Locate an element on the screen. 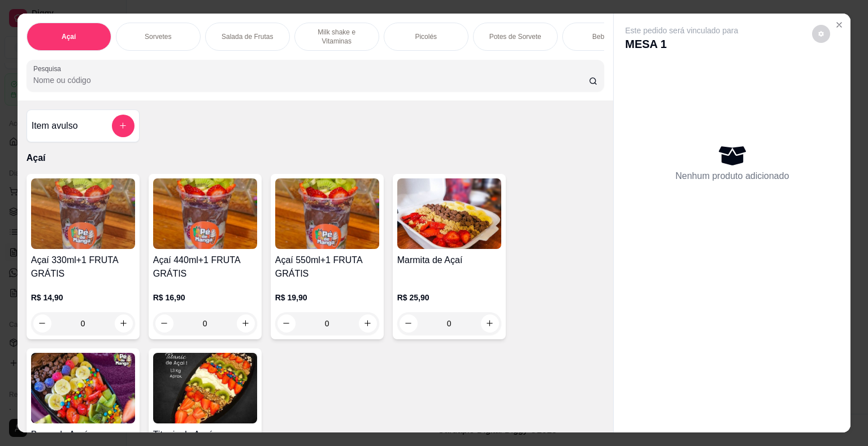 Image resolution: width=868 pixels, height=446 pixels. button: Close is located at coordinates (840, 25).